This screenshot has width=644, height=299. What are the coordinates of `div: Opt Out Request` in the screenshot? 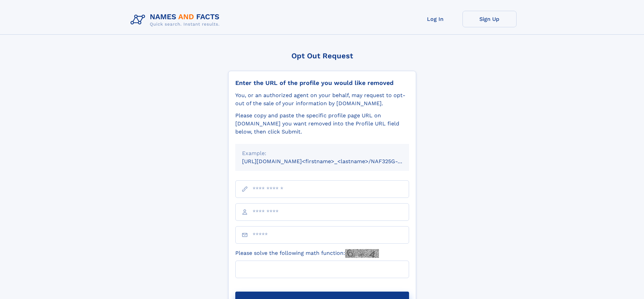 It's located at (322, 56).